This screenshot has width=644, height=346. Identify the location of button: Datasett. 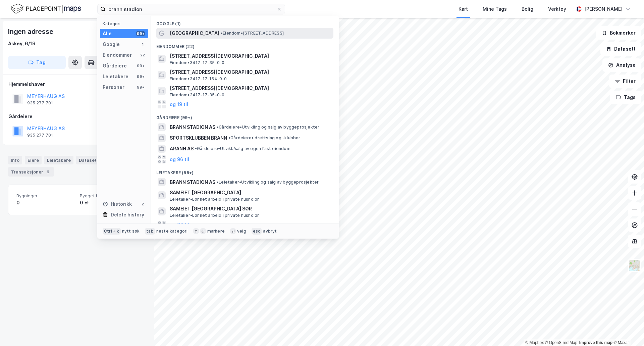
(621, 49).